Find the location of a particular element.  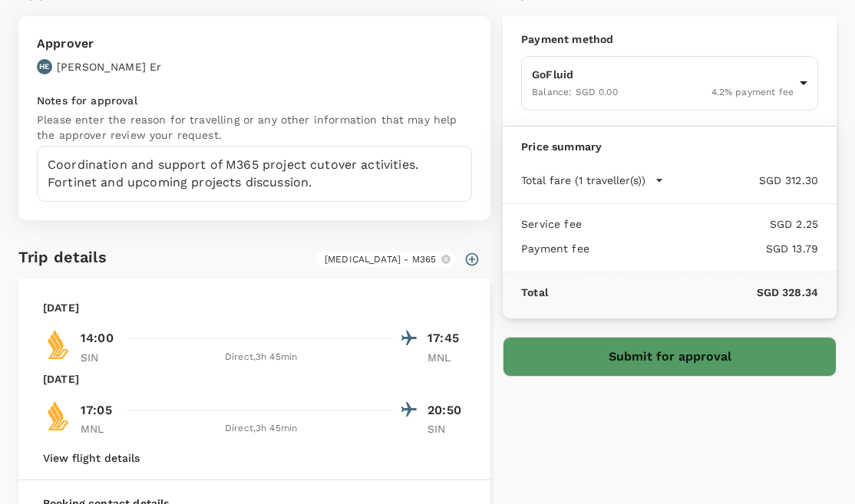

button: Total fare (1 traveller(s)) is located at coordinates (593, 180).